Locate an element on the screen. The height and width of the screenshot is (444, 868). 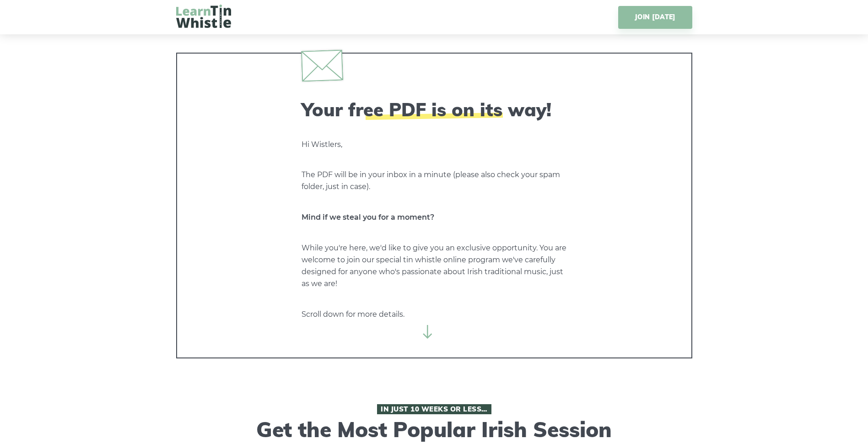
p: The PDF will be in your inbox in a minute (please also check your spam folder, just in case). is located at coordinates (435, 181).